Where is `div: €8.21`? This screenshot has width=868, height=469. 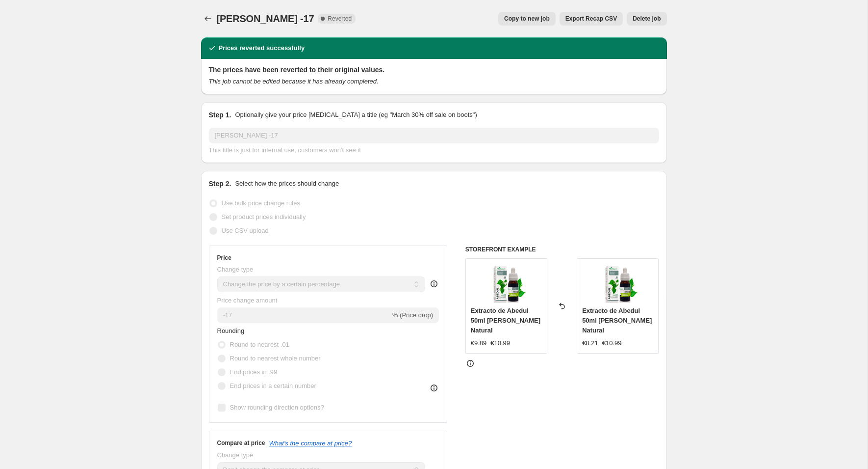 div: €8.21 is located at coordinates (591, 343).